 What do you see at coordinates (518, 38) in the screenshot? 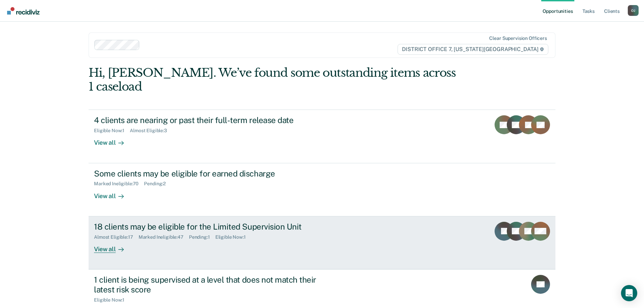
I see `div: Clear supervision officers` at bounding box center [518, 38].